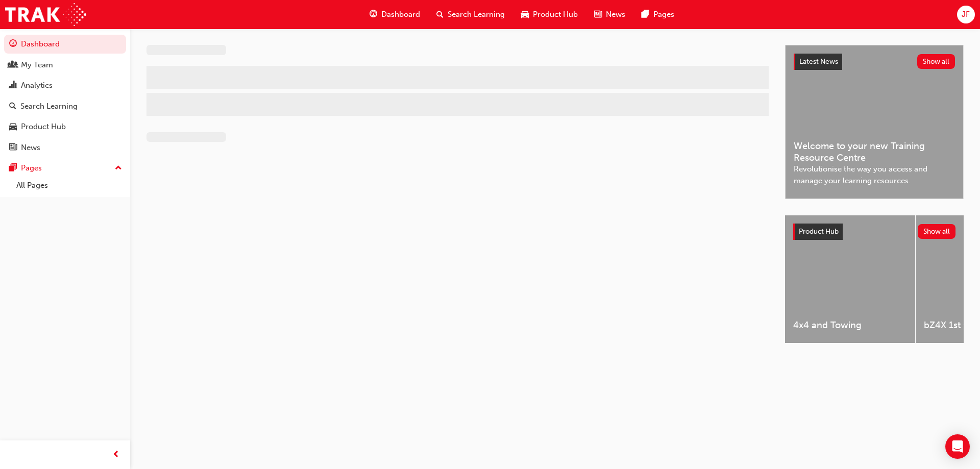  What do you see at coordinates (615, 15) in the screenshot?
I see `span: News` at bounding box center [615, 15].